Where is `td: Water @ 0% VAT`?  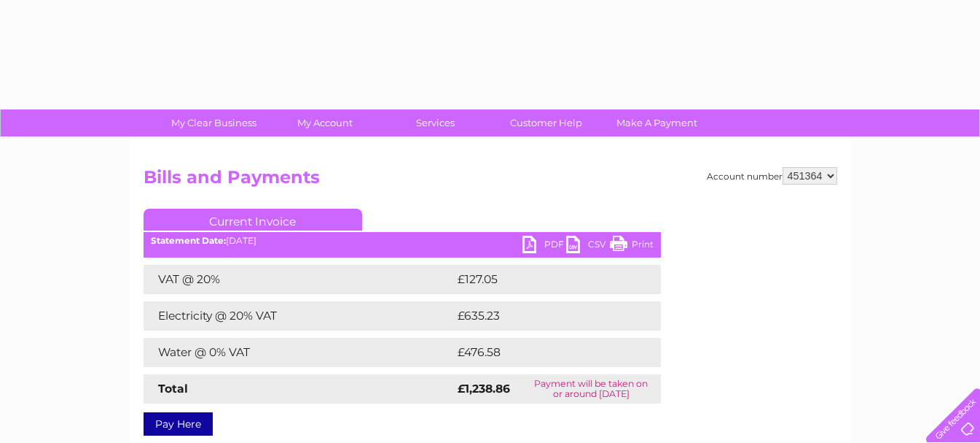 td: Water @ 0% VAT is located at coordinates (299, 352).